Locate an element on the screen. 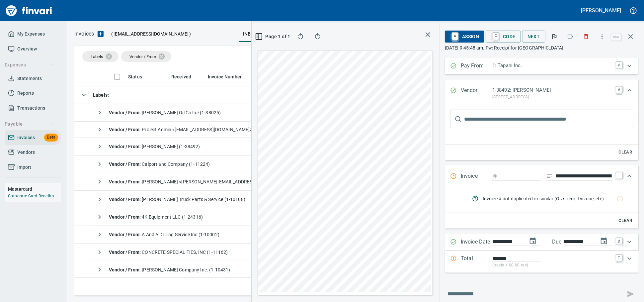  svg: Invoice description is located at coordinates (550, 176).